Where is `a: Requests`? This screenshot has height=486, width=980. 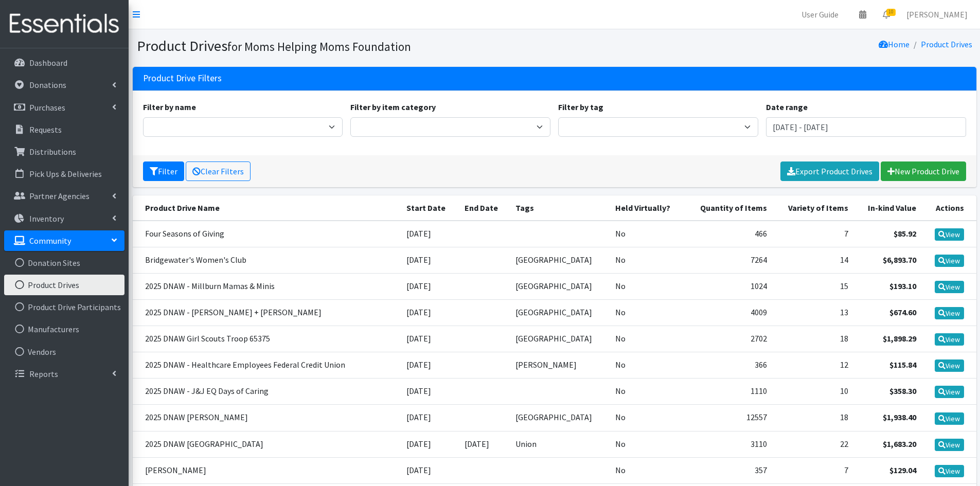 a: Requests is located at coordinates (65, 130).